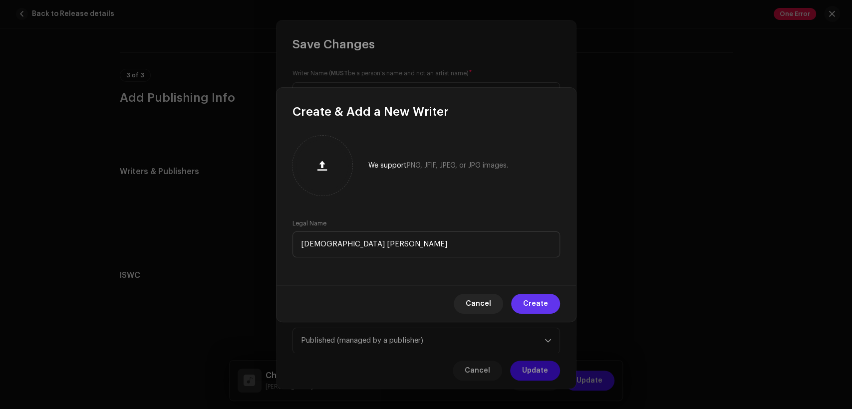  Describe the element at coordinates (370, 112) in the screenshot. I see `span: Create & Add a New Writer` at that location.